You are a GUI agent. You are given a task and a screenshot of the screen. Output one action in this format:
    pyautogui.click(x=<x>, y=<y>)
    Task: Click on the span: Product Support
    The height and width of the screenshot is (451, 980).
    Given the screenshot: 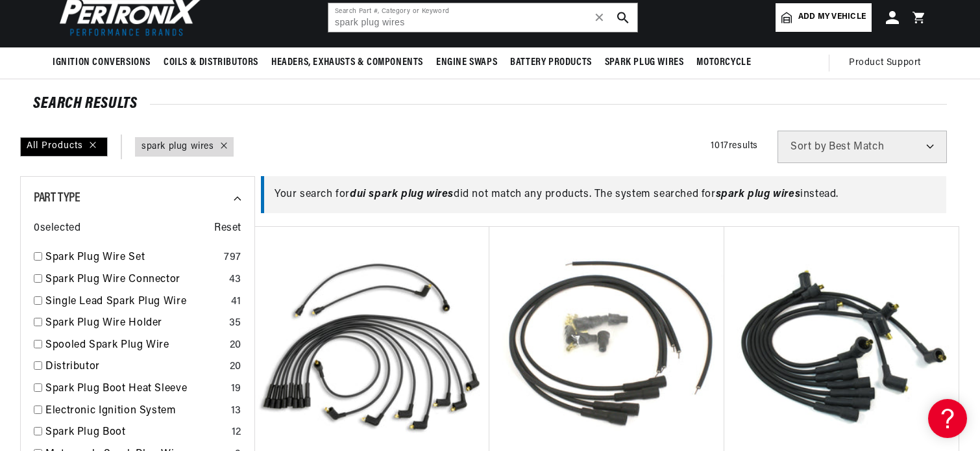 What is the action you would take?
    pyautogui.click(x=885, y=63)
    